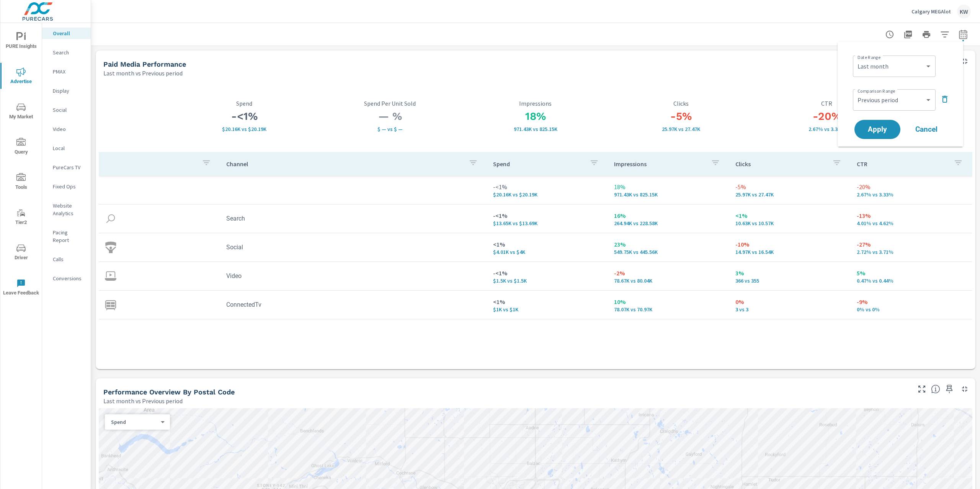  Describe the element at coordinates (911, 301) in the screenshot. I see `p: -9%` at that location.